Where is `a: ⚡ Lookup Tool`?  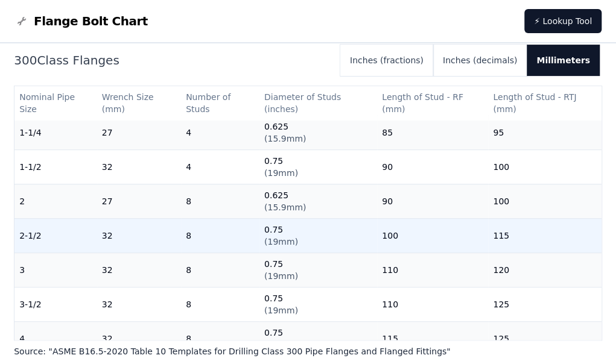
a: ⚡ Lookup Tool is located at coordinates (563, 21).